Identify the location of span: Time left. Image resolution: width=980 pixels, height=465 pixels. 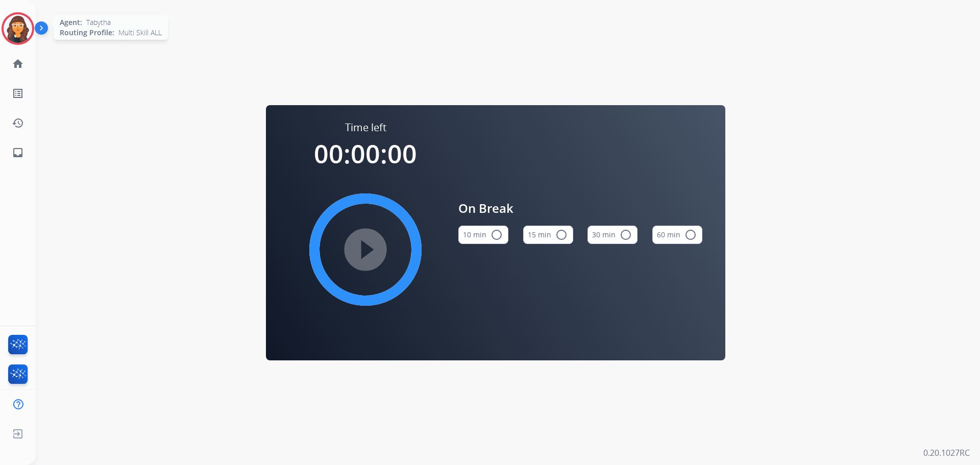
(366, 127).